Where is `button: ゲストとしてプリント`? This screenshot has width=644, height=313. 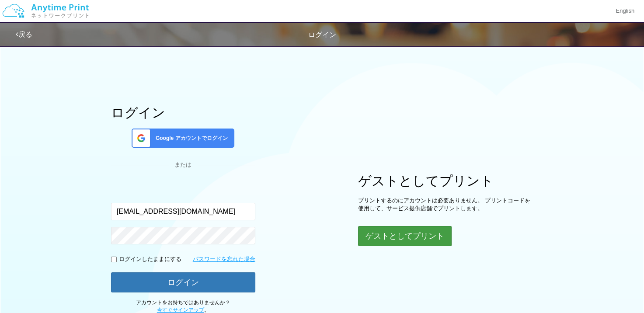 button: ゲストとしてプリント is located at coordinates (405, 236).